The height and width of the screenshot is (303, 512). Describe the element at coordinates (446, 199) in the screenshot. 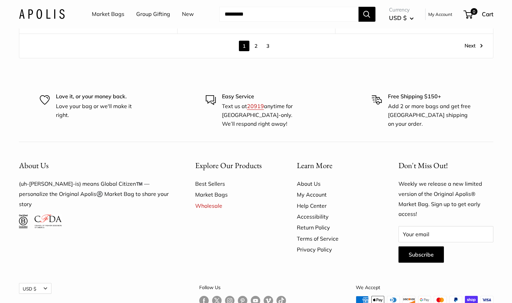

I see `p: Weekly we release a new limited version of the Original Apolis® Market Bag. Sign up to get early ...` at that location.